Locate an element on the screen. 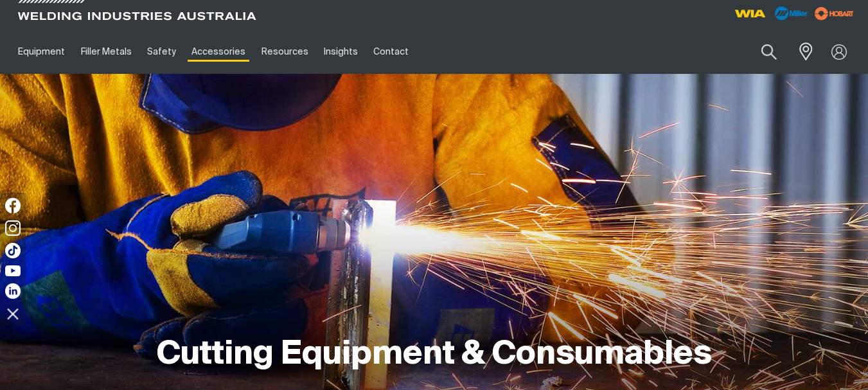 Image resolution: width=868 pixels, height=390 pixels. a: miller is located at coordinates (834, 14).